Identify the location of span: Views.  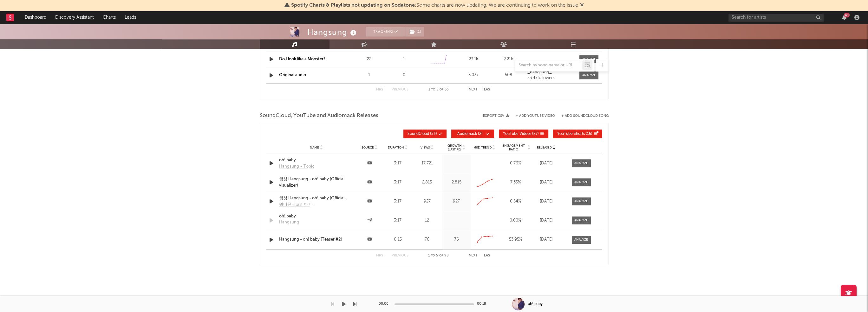
(425, 148).